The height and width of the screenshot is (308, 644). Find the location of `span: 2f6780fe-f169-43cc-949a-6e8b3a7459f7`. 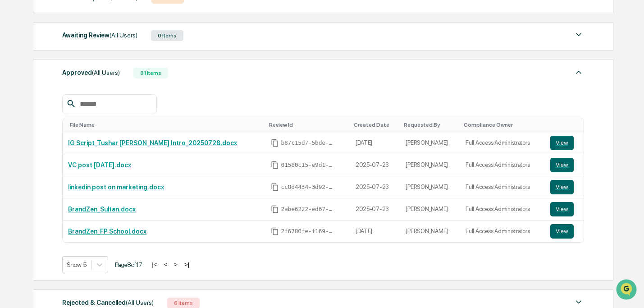

span: 2f6780fe-f169-43cc-949a-6e8b3a7459f7 is located at coordinates (308, 231).